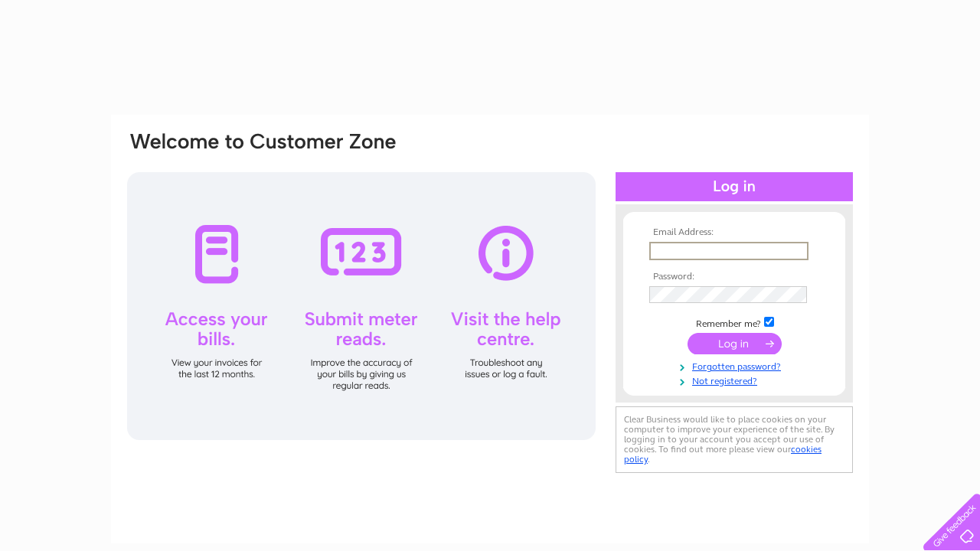 This screenshot has width=980, height=551. I want to click on a: cookies policy, so click(722, 453).